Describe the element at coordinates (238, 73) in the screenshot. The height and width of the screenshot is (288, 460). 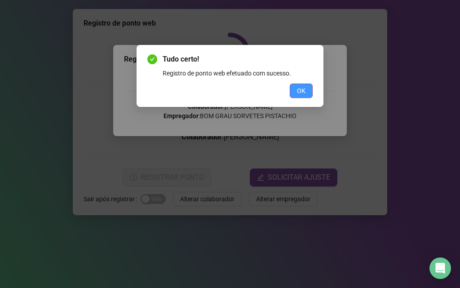
I see `div: Registro de ponto web efetuado com sucesso.` at that location.